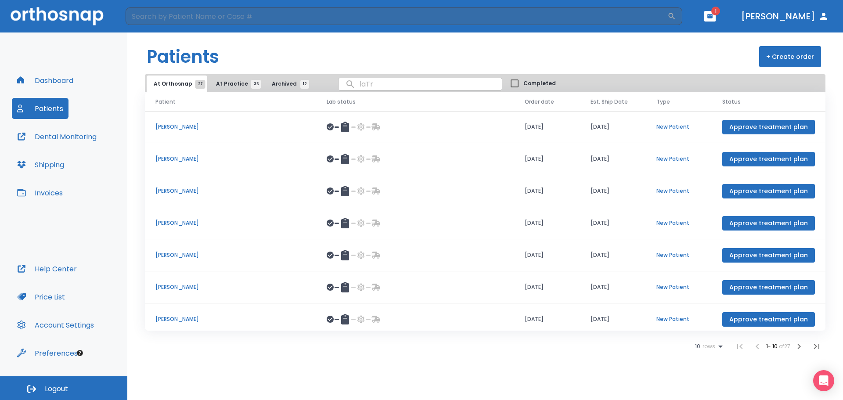 The image size is (843, 400). I want to click on span: Archived, so click(288, 84).